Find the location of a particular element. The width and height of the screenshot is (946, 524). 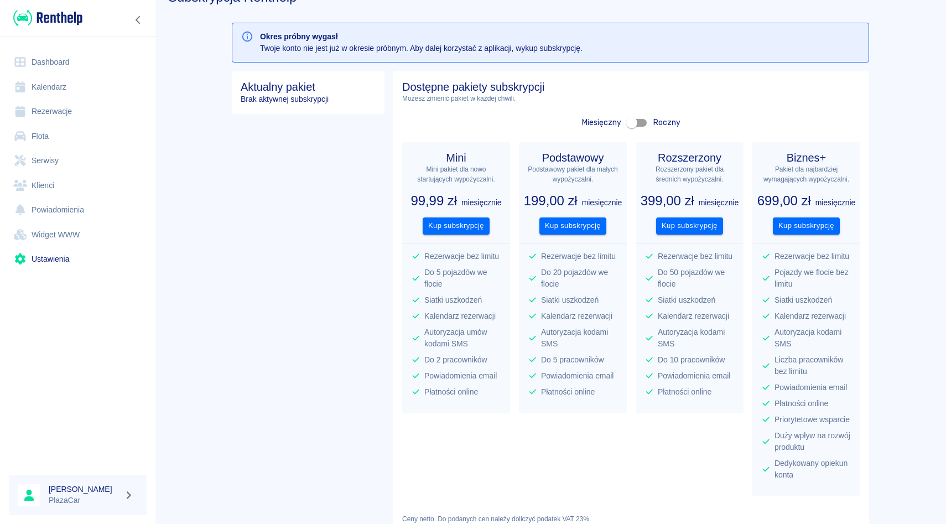

h4: Mini is located at coordinates (456, 158).